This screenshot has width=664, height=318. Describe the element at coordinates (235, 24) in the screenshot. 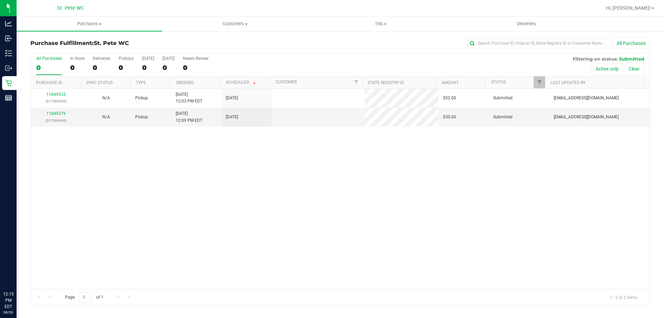

I see `span: Customers` at that location.